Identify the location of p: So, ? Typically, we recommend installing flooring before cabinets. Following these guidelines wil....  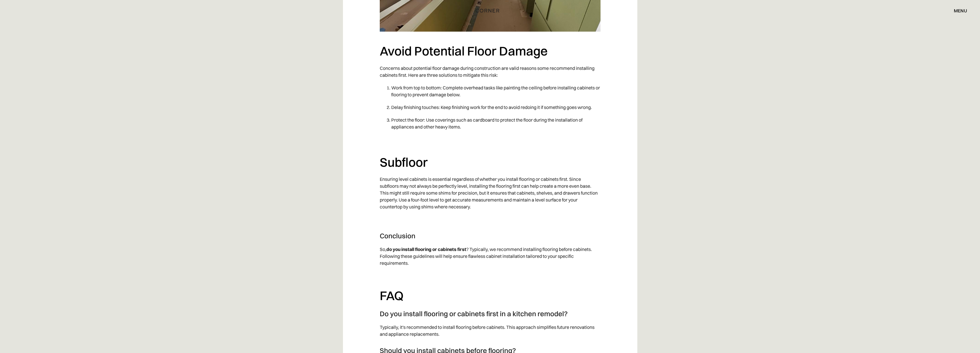
(490, 256).